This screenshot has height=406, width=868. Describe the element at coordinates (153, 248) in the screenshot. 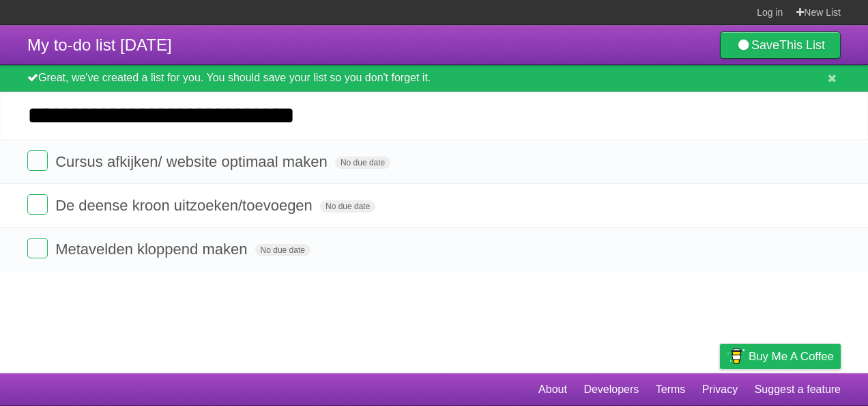

I see `span: Metavelden kloppend maken` at that location.